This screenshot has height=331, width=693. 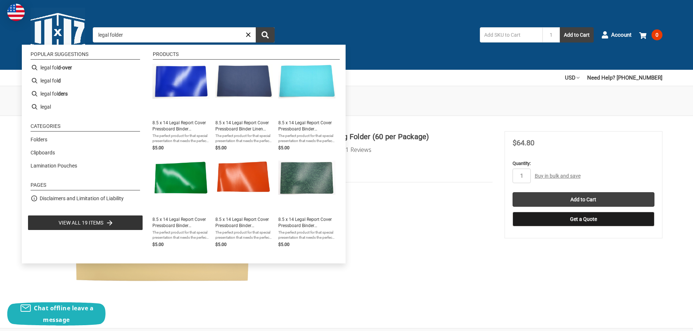 I want to click on b: d-over, so click(x=65, y=68).